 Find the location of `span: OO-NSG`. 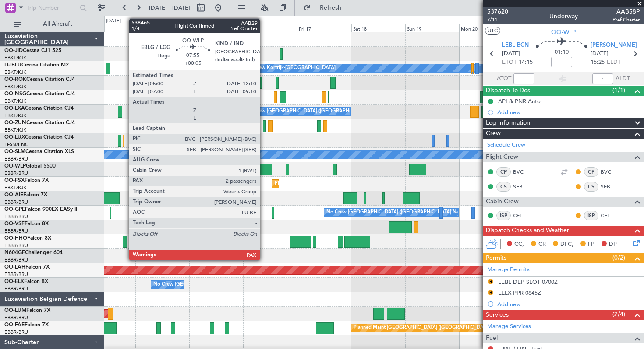

span: OO-NSG is located at coordinates (15, 94).